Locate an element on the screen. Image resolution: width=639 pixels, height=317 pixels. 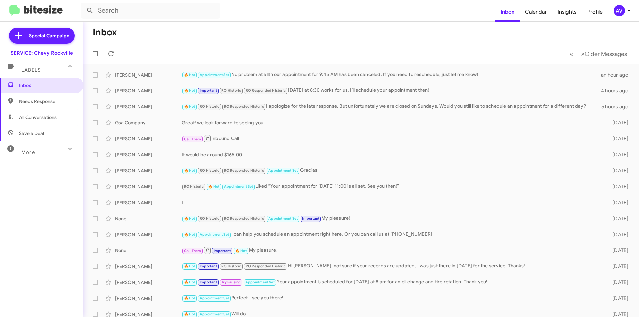
a: Special Campaign is located at coordinates (42, 36).